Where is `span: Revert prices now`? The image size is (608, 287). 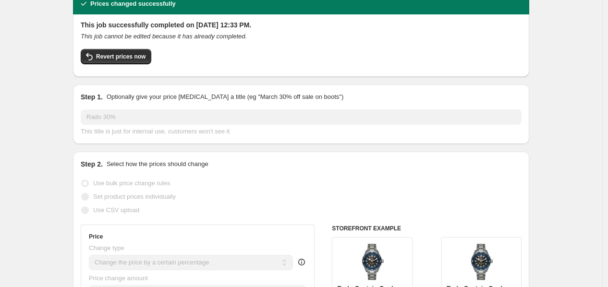
span: Revert prices now is located at coordinates (121, 57).